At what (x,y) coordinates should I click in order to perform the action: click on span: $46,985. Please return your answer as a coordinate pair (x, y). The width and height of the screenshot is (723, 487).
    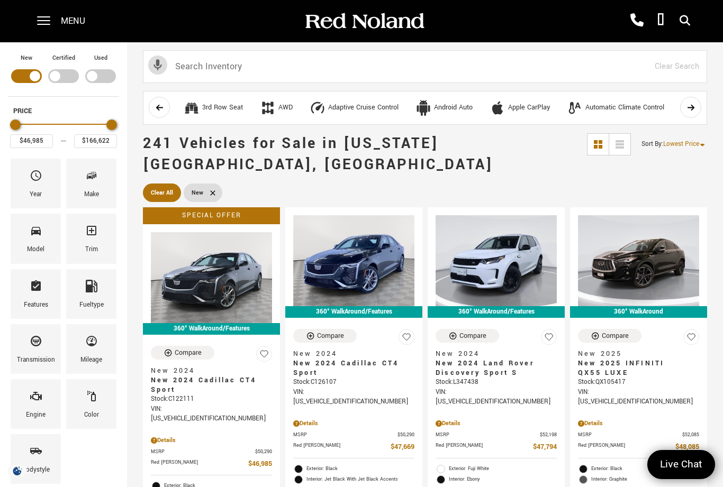
    Looking at the image, I should click on (260, 464).